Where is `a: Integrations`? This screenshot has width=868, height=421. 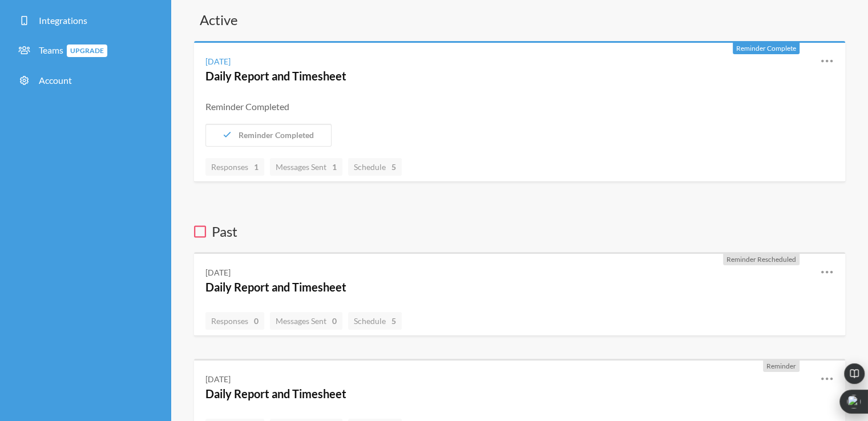
a: Integrations is located at coordinates (85, 21).